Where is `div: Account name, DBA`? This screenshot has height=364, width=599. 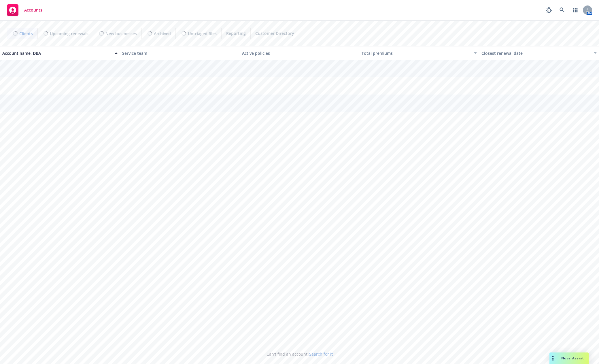
div: Account name, DBA is located at coordinates (57, 53).